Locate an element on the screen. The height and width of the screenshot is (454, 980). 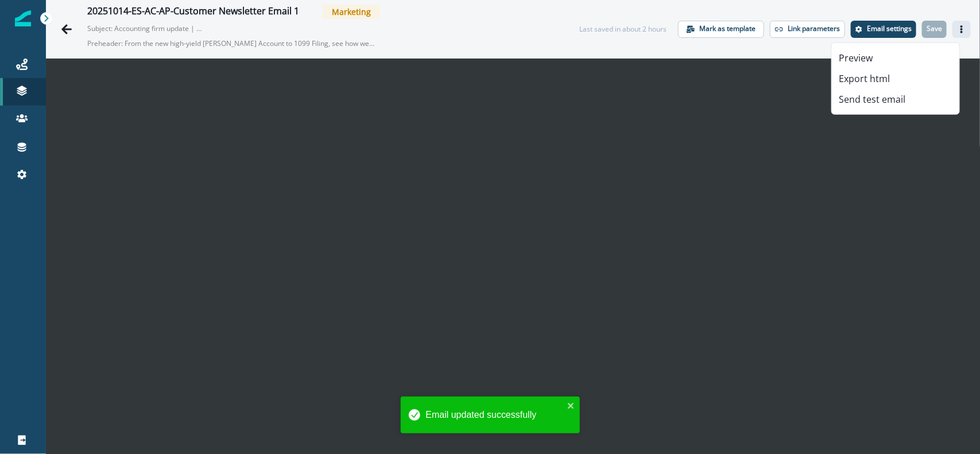
img: Inflection is located at coordinates (23, 19).